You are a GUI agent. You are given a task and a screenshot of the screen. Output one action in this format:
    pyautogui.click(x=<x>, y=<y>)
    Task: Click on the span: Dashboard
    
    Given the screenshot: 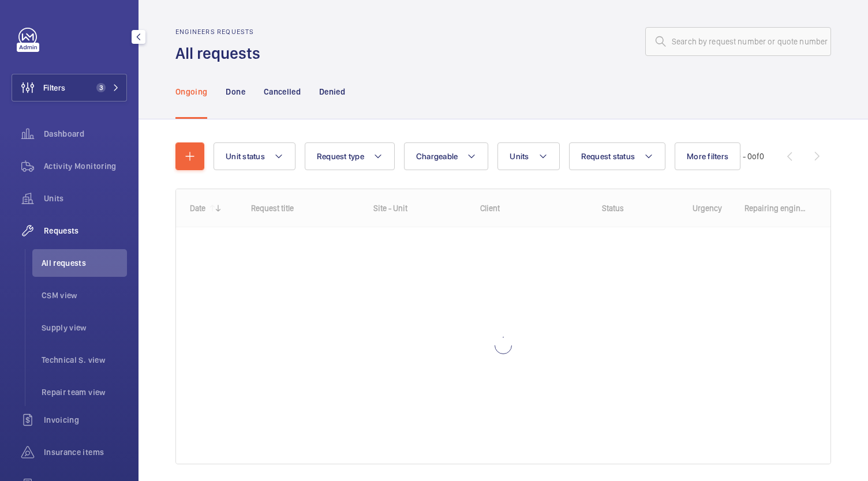 What is the action you would take?
    pyautogui.click(x=85, y=134)
    